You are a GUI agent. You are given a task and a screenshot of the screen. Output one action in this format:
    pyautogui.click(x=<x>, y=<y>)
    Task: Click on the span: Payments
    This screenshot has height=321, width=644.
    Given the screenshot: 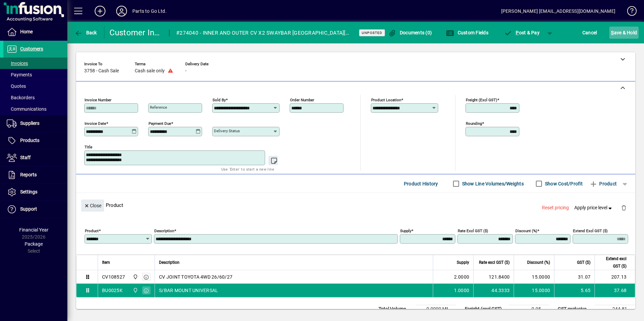 What is the action you would take?
    pyautogui.click(x=19, y=75)
    